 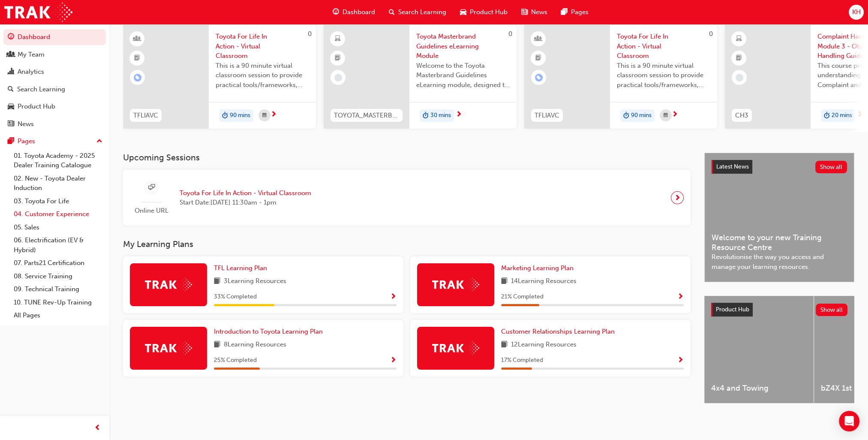 I want to click on a: Product Hub, so click(x=54, y=107).